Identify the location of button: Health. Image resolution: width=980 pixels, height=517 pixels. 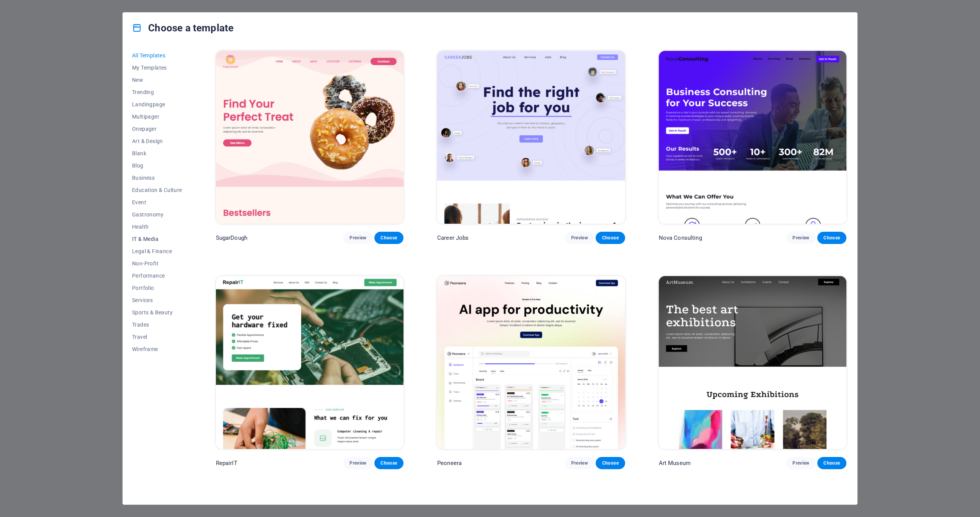
(157, 227).